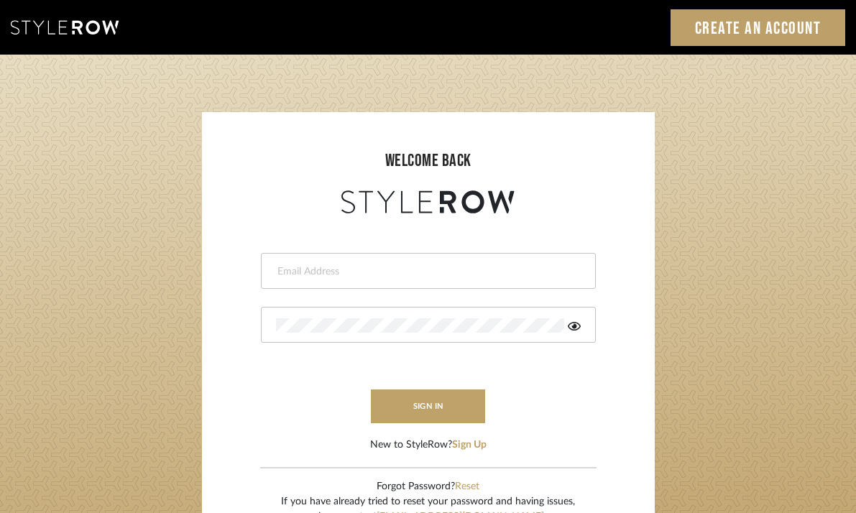 The image size is (856, 513). What do you see at coordinates (470, 445) in the screenshot?
I see `button: Sign Up` at bounding box center [470, 445].